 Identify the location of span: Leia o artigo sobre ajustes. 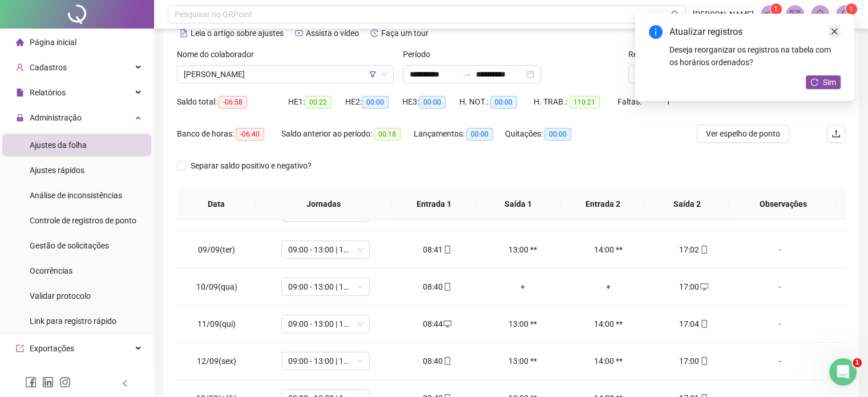
(237, 33).